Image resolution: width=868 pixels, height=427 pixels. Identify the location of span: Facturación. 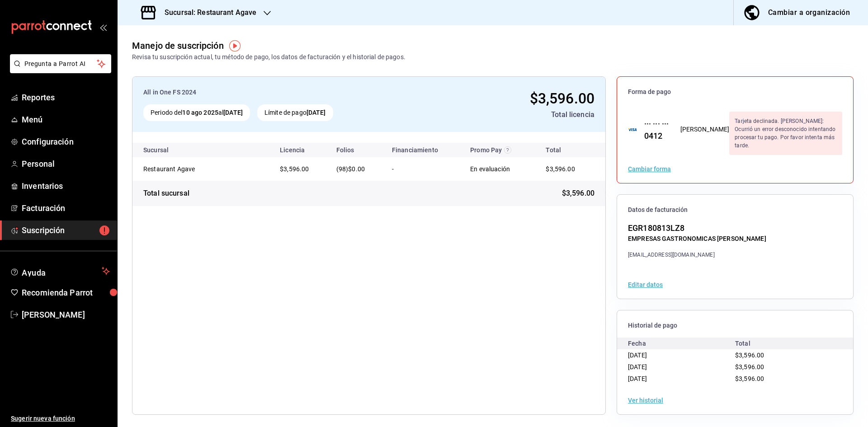
(66, 208).